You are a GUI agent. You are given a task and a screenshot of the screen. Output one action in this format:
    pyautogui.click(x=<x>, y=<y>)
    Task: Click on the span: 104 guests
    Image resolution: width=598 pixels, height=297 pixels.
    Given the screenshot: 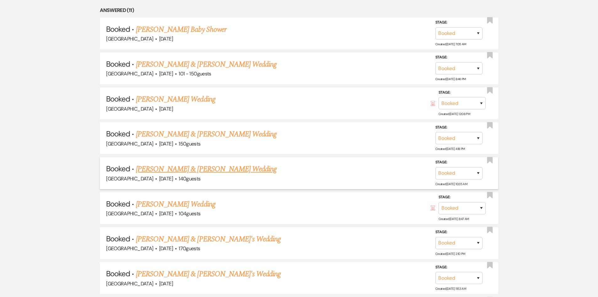 What is the action you would take?
    pyautogui.click(x=189, y=213)
    